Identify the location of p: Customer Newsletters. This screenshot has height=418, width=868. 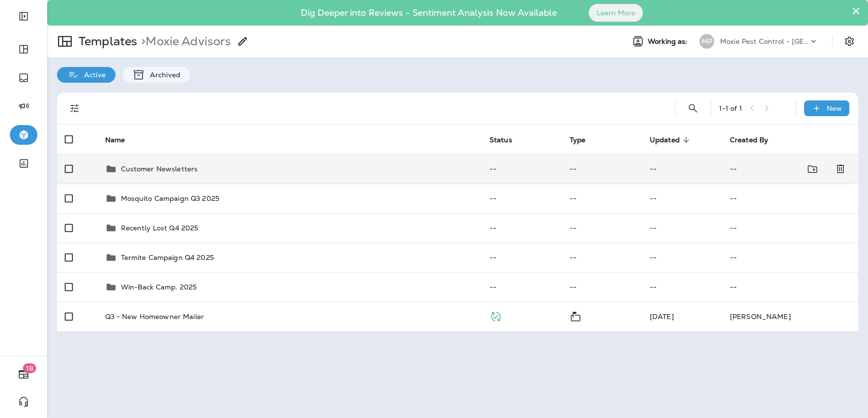
(159, 169).